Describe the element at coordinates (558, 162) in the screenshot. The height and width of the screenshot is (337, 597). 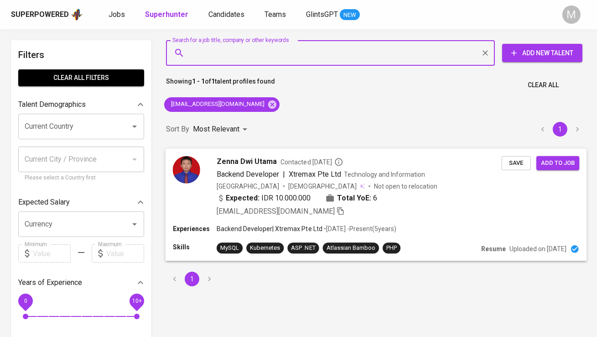
I see `span: Add to job` at that location.